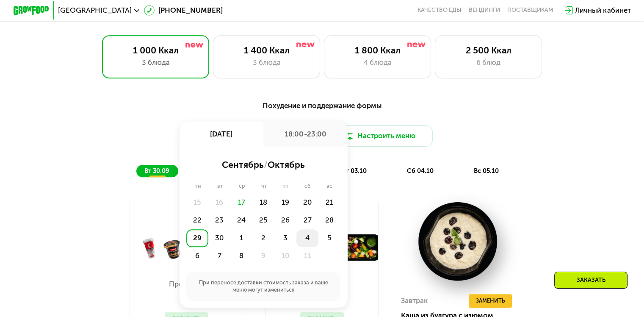 The height and width of the screenshot is (317, 644). What do you see at coordinates (307, 202) in the screenshot?
I see `div: 20` at bounding box center [307, 202].